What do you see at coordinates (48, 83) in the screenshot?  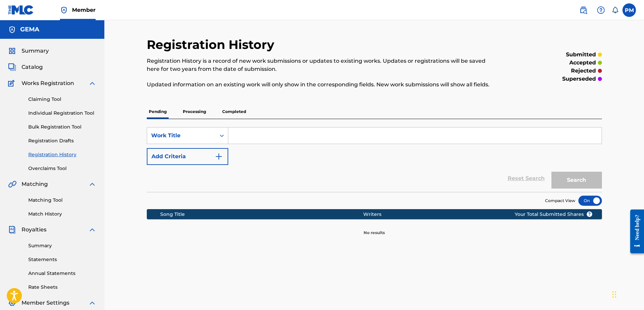 I see `span: Works Registration` at bounding box center [48, 83].